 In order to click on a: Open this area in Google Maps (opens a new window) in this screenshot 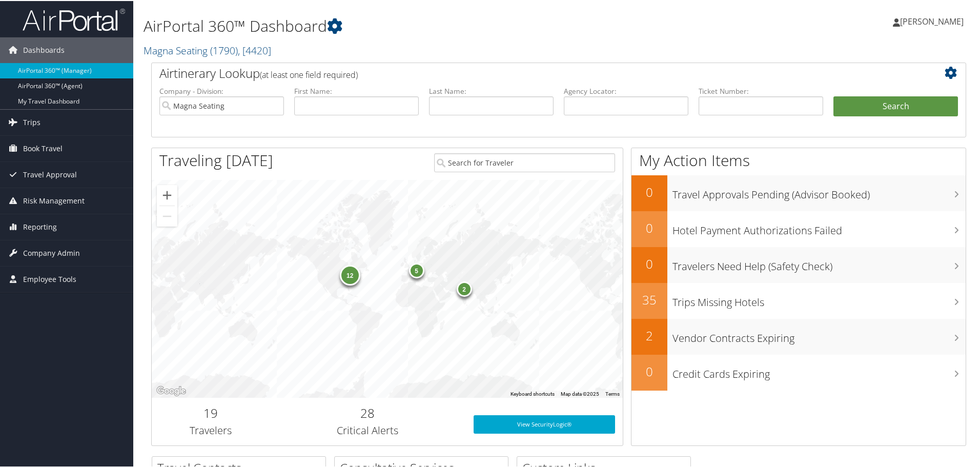, I will do `click(172, 390)`.